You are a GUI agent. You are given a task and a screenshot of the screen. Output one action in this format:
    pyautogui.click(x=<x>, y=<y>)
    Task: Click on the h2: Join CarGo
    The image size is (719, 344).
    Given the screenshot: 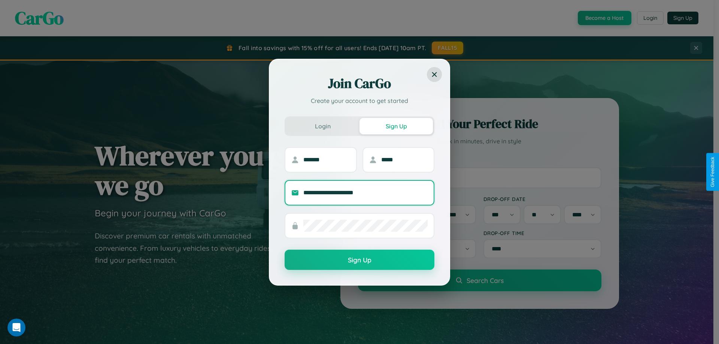 What is the action you would take?
    pyautogui.click(x=360, y=84)
    